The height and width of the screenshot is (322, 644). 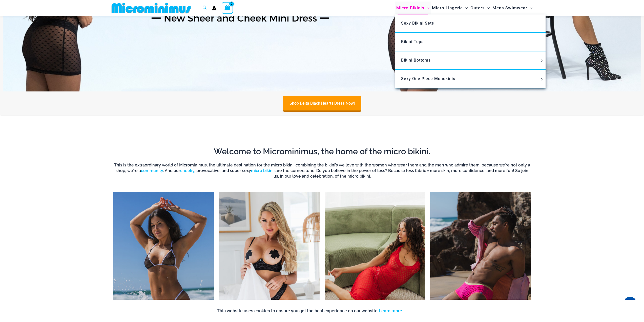 What do you see at coordinates (465, 8) in the screenshot?
I see `nav: Site Navigation` at bounding box center [465, 8].